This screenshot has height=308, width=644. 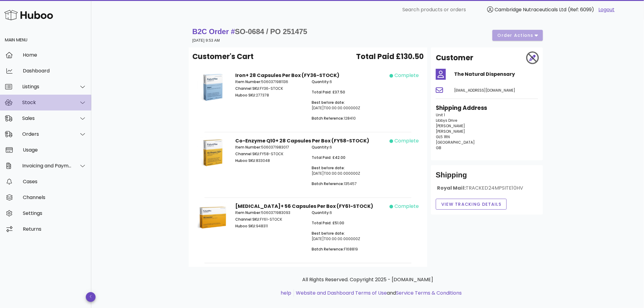 What do you see at coordinates (582, 10) in the screenshot?
I see `span: (Ref: 6099)` at bounding box center [582, 10].